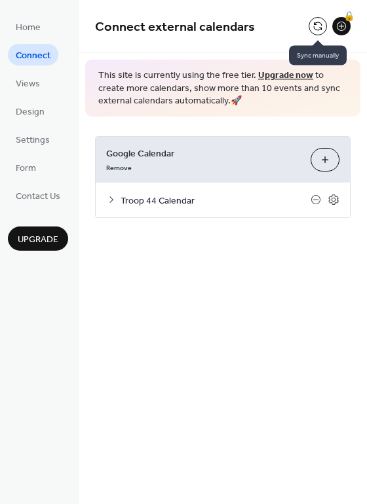  I want to click on a: Connect, so click(33, 54).